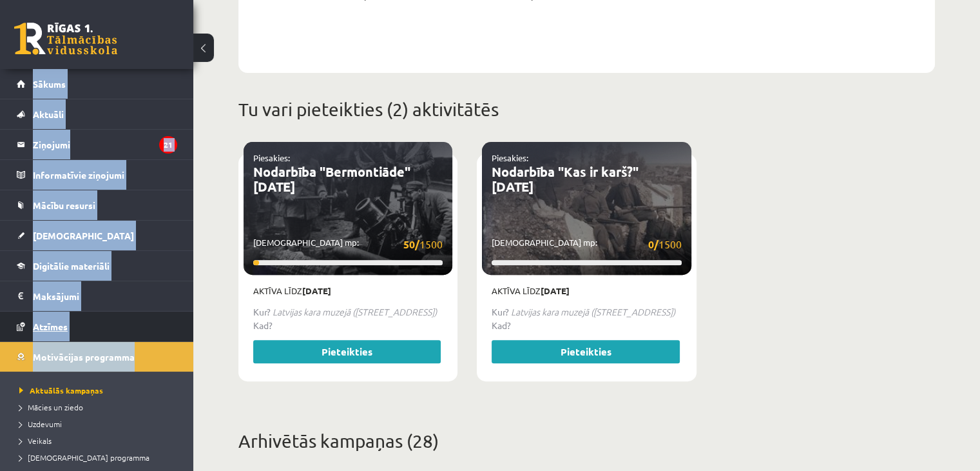 This screenshot has height=471, width=980. Describe the element at coordinates (49, 114) in the screenshot. I see `span: Aktuāli` at that location.